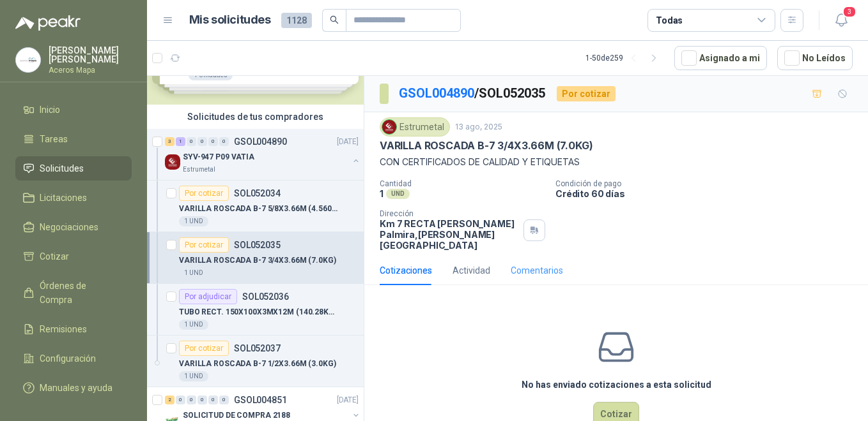 This screenshot has width=868, height=421. I want to click on p: Estrumetal, so click(199, 170).